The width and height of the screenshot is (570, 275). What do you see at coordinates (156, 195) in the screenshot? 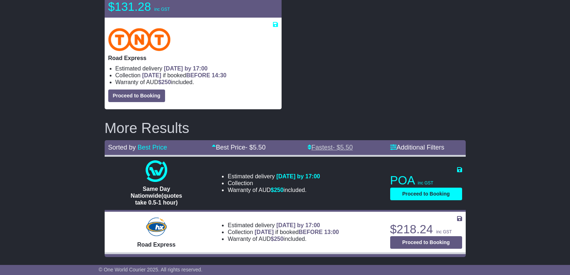
I see `span: Same Day Nationwide(quotes take 0.5-1 hour)` at bounding box center [156, 195].